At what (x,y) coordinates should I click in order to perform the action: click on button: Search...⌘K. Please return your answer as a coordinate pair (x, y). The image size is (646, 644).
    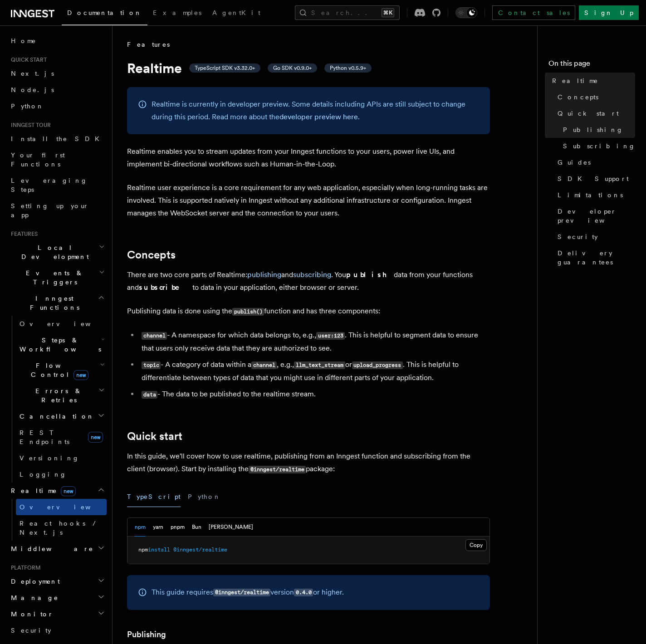
    Looking at the image, I should click on (347, 13).